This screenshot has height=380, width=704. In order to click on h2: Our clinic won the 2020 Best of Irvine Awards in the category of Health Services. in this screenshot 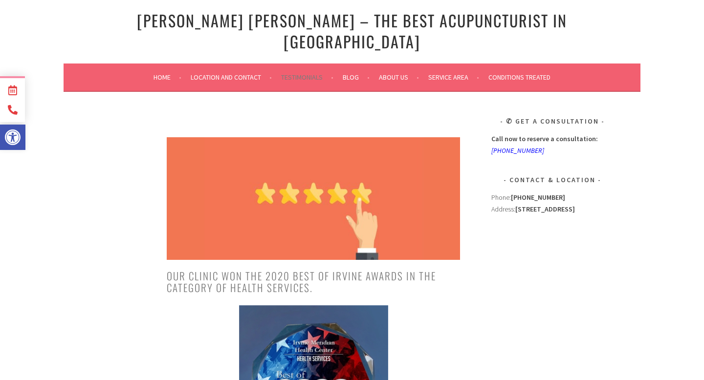, I will do `click(313, 282)`.